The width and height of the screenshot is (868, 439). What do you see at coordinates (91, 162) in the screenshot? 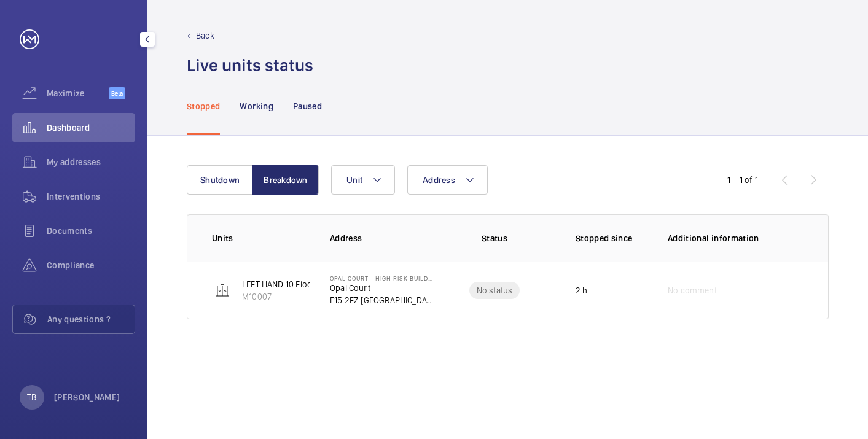
I see `span: My addresses` at bounding box center [91, 162].